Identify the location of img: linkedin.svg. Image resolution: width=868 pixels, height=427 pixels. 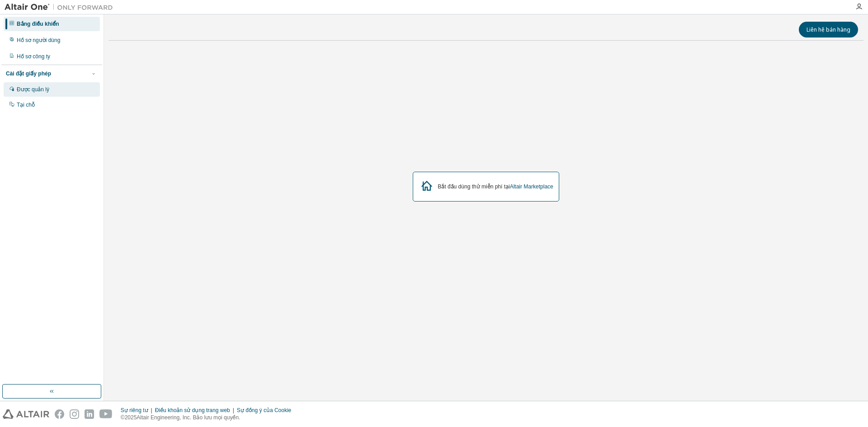
(89, 414).